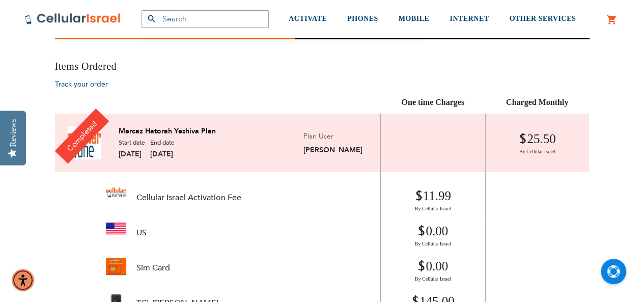 Image resolution: width=644 pixels, height=302 pixels. I want to click on span: One time Charges, so click(433, 102).